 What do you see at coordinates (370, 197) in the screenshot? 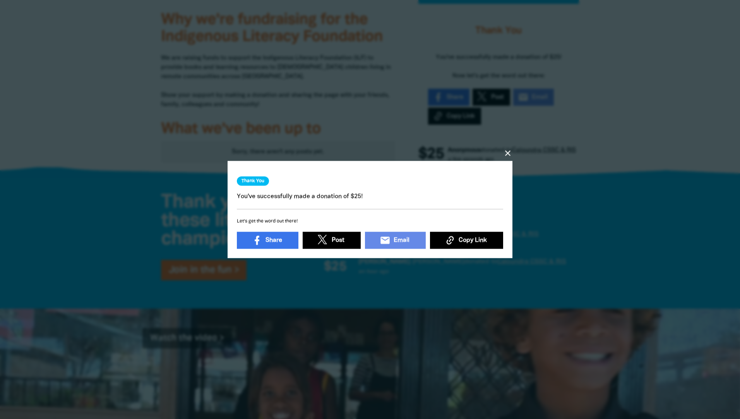
I see `p: You've successfully made a donation of $25!` at bounding box center [370, 197].